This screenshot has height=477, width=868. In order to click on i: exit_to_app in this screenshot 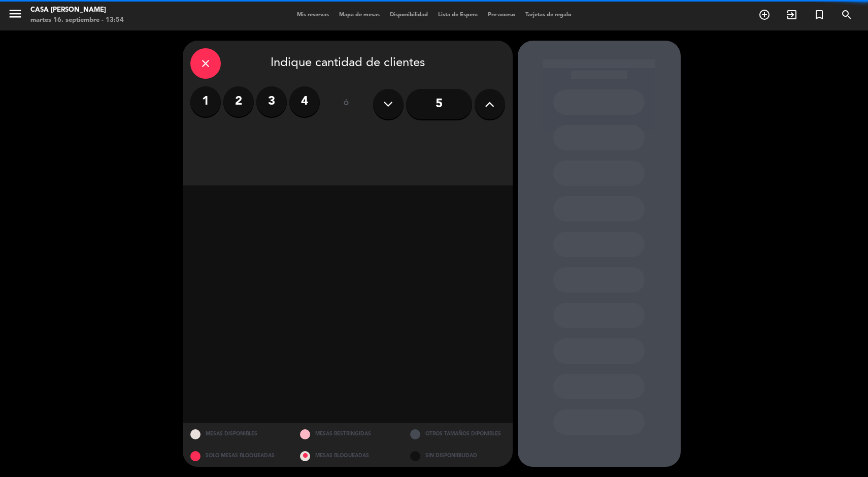, I will do `click(792, 15)`.